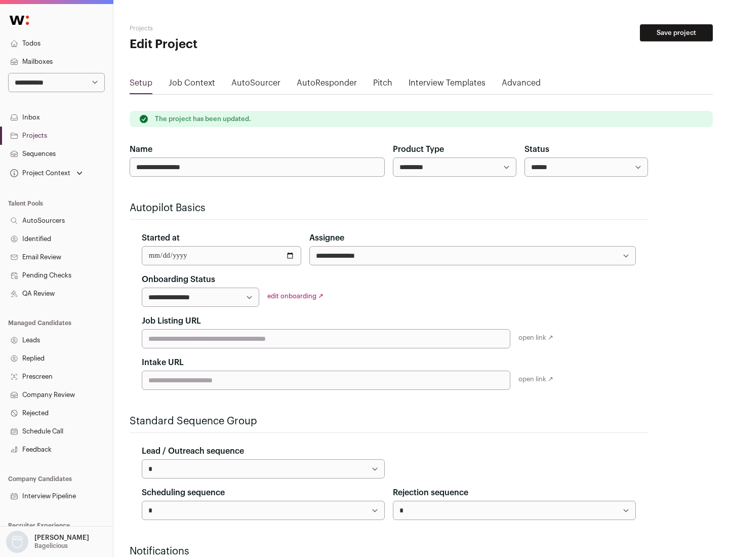 The height and width of the screenshot is (557, 729). What do you see at coordinates (227, 45) in the screenshot?
I see `h1: Edit Project` at bounding box center [227, 45].